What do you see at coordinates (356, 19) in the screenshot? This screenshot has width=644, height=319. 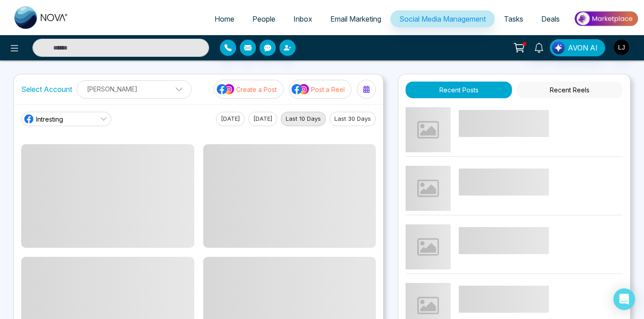 I see `span: Email Marketing` at bounding box center [356, 19].